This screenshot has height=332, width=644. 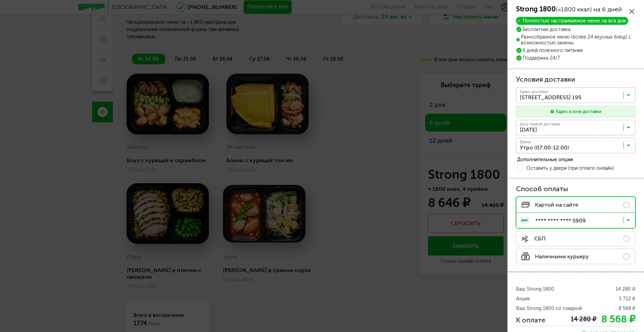 What do you see at coordinates (618, 319) in the screenshot?
I see `div: 8 568 ₽` at bounding box center [618, 319].